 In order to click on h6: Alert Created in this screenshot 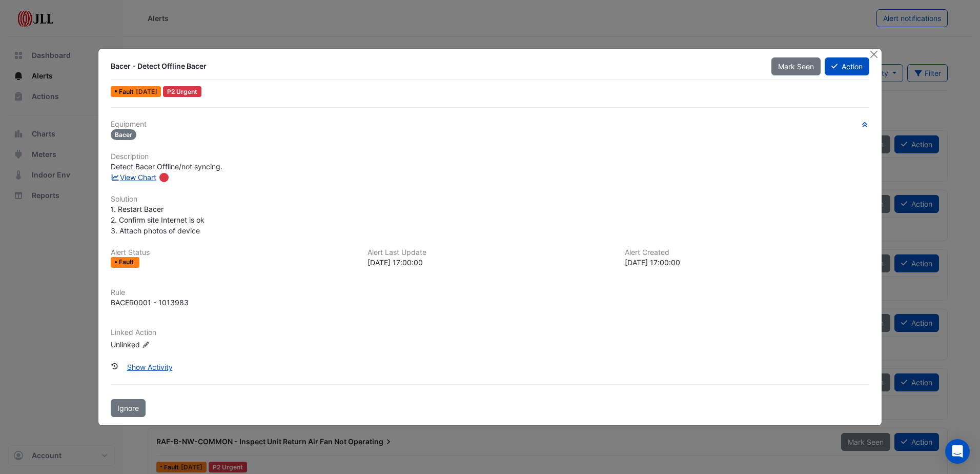, I will do `click(747, 253)`.